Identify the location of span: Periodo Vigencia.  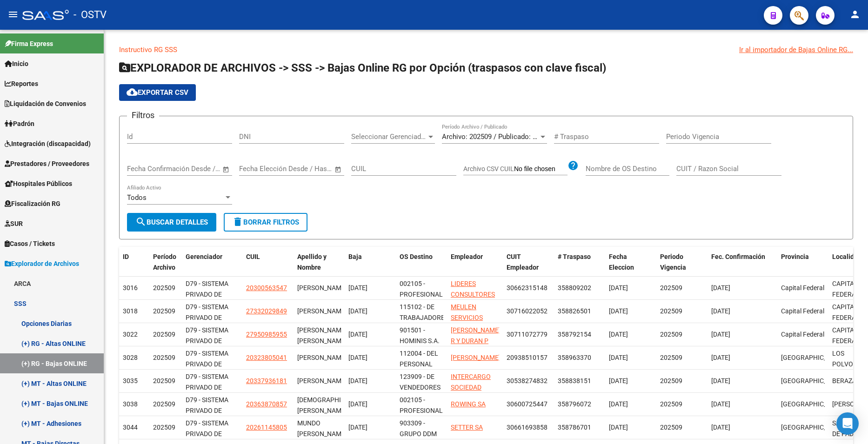
(673, 262).